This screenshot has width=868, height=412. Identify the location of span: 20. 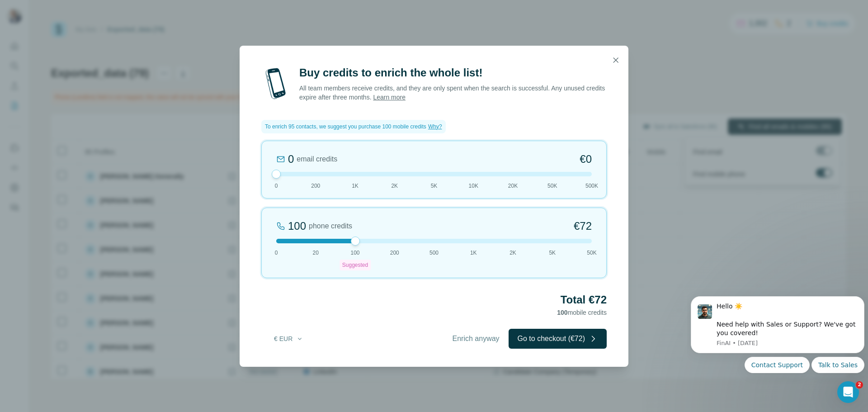
(316, 253).